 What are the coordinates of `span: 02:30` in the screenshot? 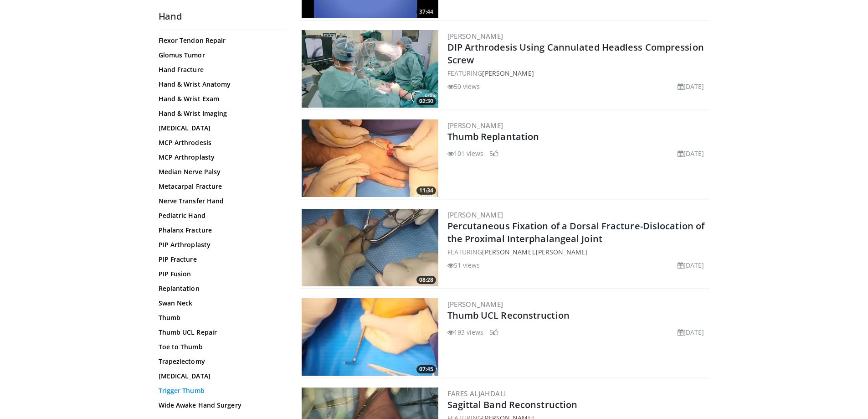 It's located at (426, 101).